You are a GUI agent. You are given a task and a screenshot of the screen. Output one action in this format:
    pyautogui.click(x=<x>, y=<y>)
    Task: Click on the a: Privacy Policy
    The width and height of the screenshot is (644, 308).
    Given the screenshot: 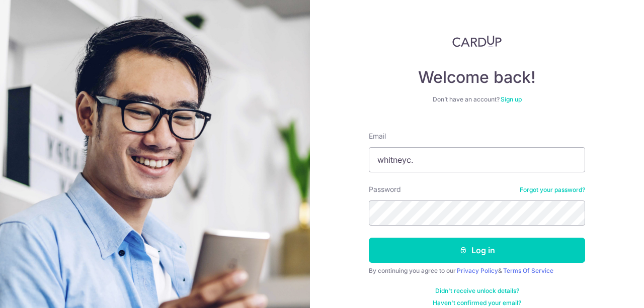 What is the action you would take?
    pyautogui.click(x=477, y=270)
    